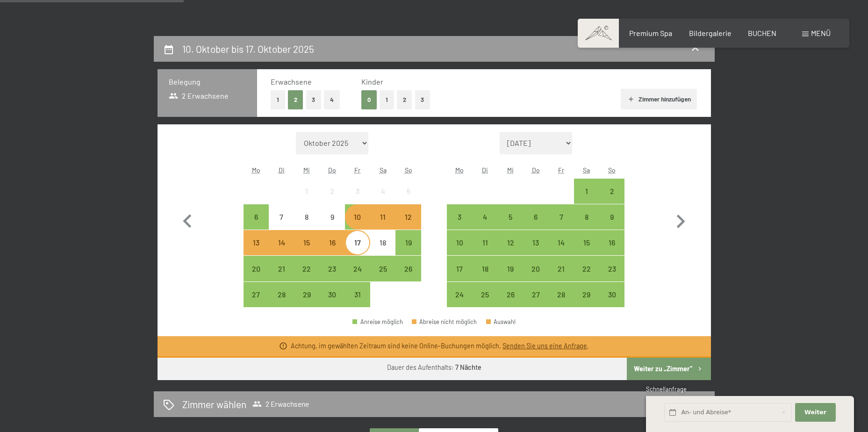 This screenshot has width=868, height=432. Describe the element at coordinates (485, 225) in the screenshot. I see `div: 4` at that location.